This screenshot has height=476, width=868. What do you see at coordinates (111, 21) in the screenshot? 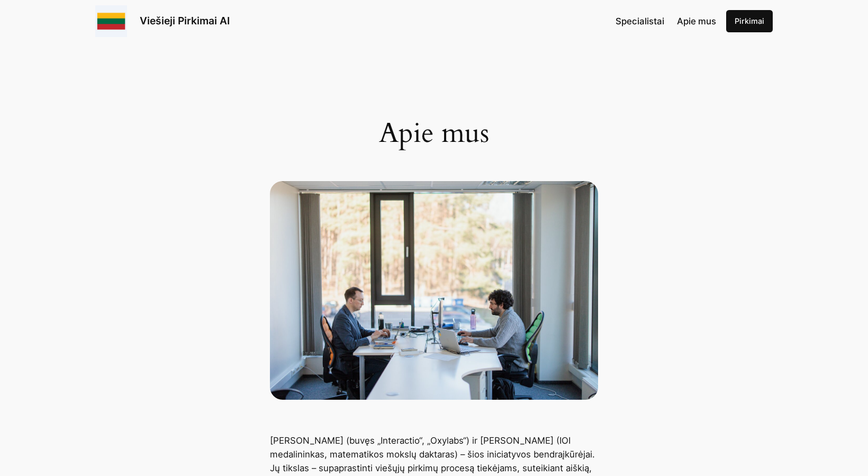
I see `img: Viešieji pirkimai logo` at bounding box center [111, 21].